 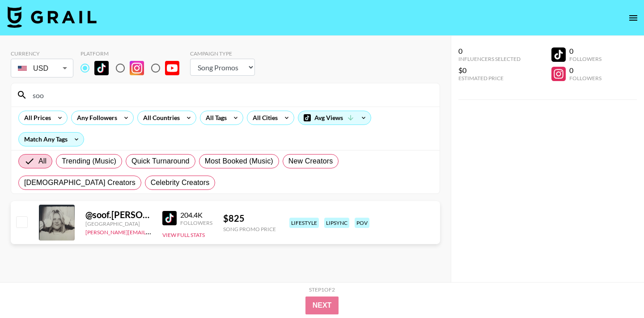 What do you see at coordinates (322, 289) in the screenshot?
I see `div: Step 1 of 2` at bounding box center [322, 289].